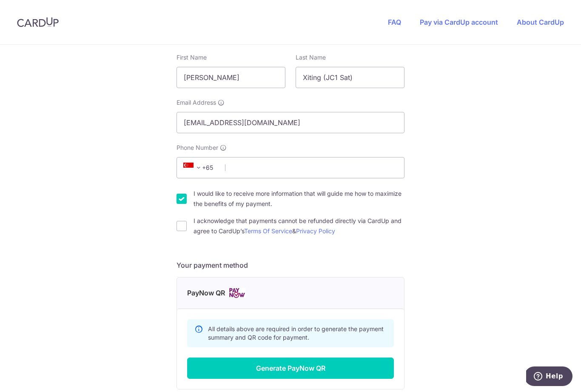 Image resolution: width=581 pixels, height=392 pixels. I want to click on a: Pay via CardUp account, so click(459, 22).